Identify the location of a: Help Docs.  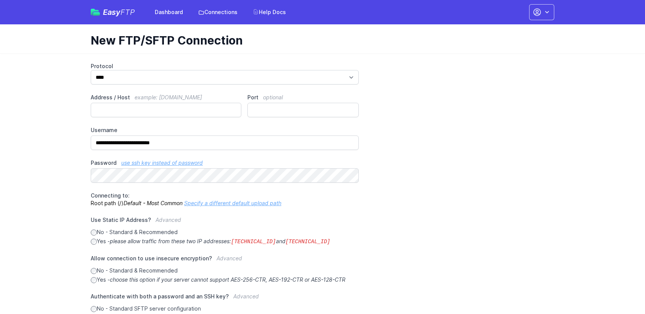
(269, 12).